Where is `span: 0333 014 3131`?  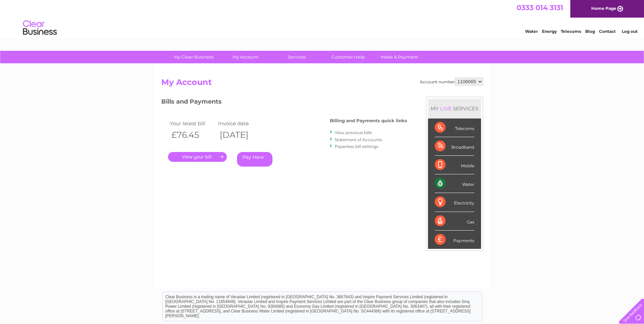
span: 0333 014 3131 is located at coordinates (540, 8).